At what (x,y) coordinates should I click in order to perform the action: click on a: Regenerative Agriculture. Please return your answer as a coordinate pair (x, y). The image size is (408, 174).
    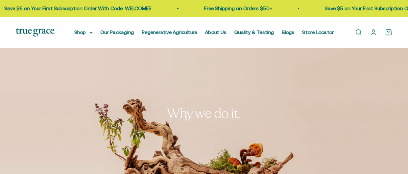
    Looking at the image, I should click on (170, 32).